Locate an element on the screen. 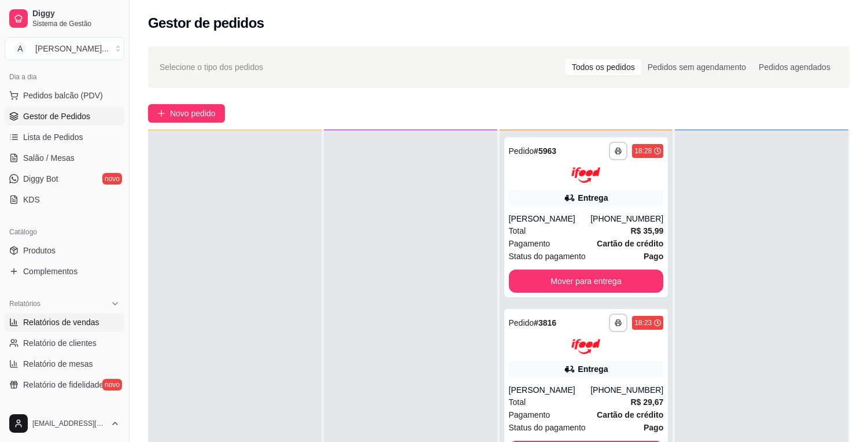 This screenshot has height=442, width=868. div: Todos os pedidos is located at coordinates (603, 67).